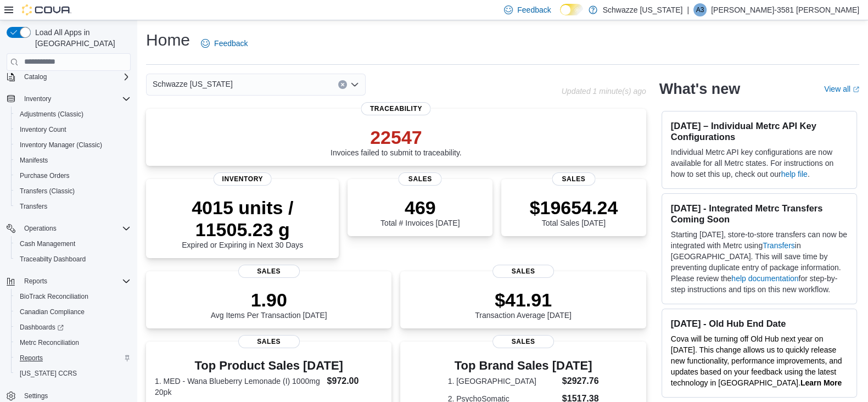 The height and width of the screenshot is (402, 868). What do you see at coordinates (69, 228) in the screenshot?
I see `button: Operations` at bounding box center [69, 228].